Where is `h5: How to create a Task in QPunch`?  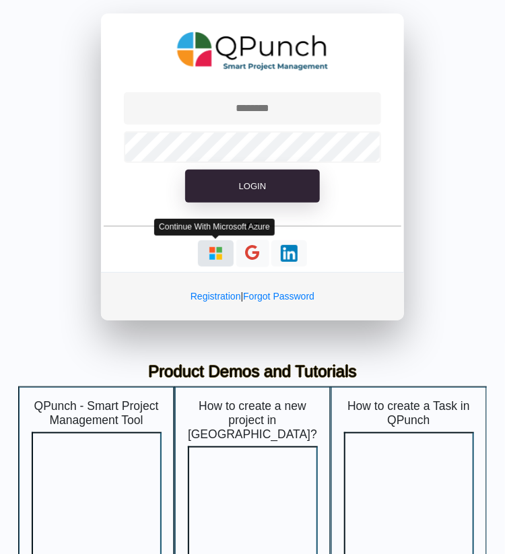
h5: How to create a Task in QPunch is located at coordinates (408, 413).